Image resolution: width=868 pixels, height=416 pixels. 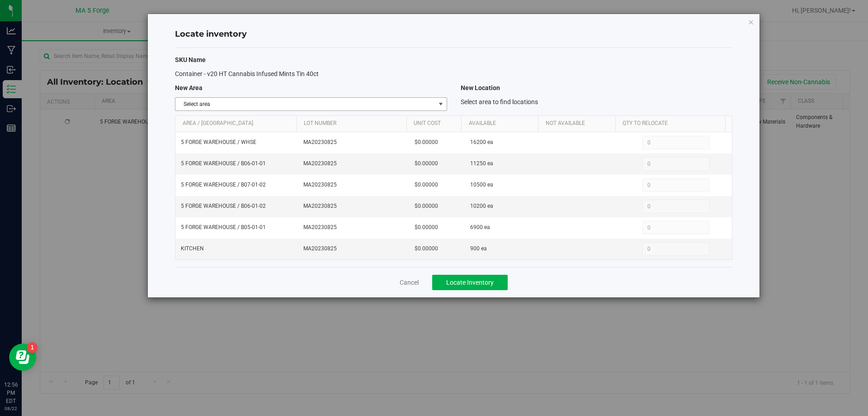 What do you see at coordinates (224, 228) in the screenshot?
I see `span: 5 FORGE WAREHOUSE / B05-01-01` at bounding box center [224, 228].